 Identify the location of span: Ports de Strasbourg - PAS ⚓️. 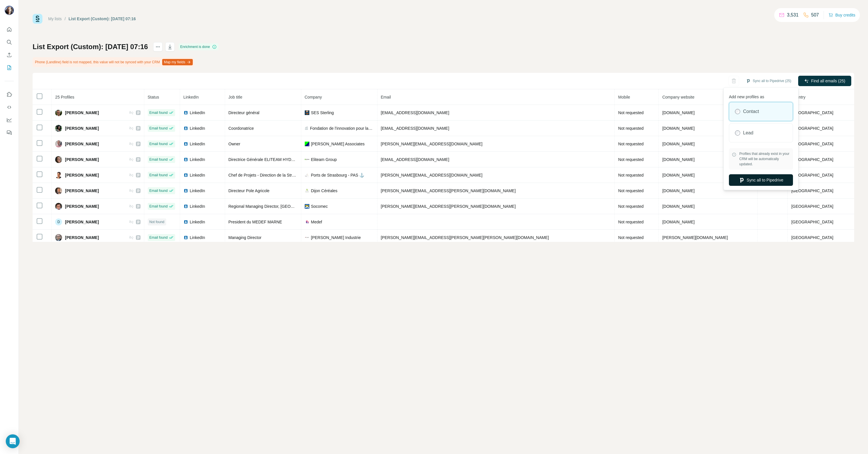
(338, 175).